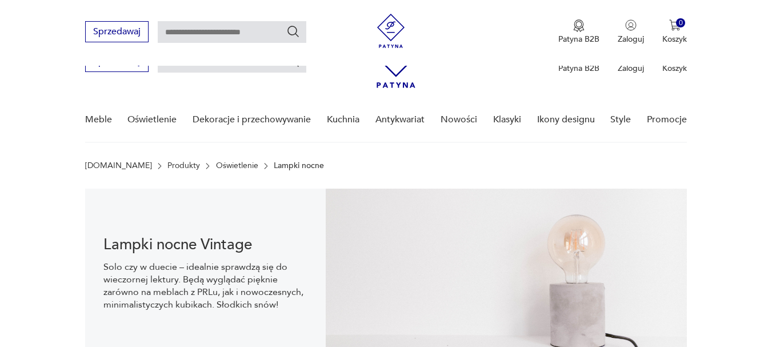 The width and height of the screenshot is (772, 347). What do you see at coordinates (579, 26) in the screenshot?
I see `img: Ikona medalu` at bounding box center [579, 26].